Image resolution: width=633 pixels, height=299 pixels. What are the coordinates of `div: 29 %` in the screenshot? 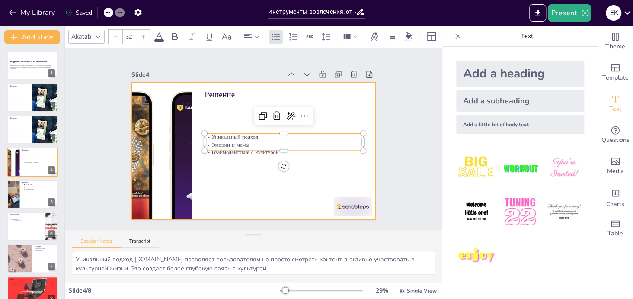 It's located at (382, 290).